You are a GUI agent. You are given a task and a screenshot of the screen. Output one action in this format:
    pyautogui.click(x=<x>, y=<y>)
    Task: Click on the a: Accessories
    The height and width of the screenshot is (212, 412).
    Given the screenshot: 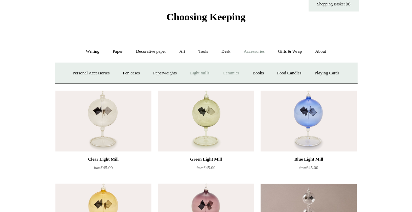 What is the action you would take?
    pyautogui.click(x=254, y=51)
    